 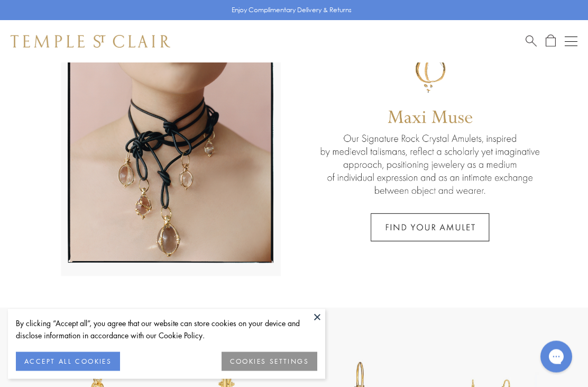 I want to click on a: Search, so click(x=531, y=40).